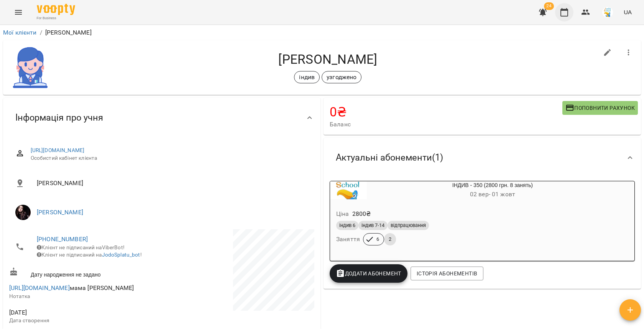 The image size is (644, 333). I want to click on button: UA, so click(628, 12).